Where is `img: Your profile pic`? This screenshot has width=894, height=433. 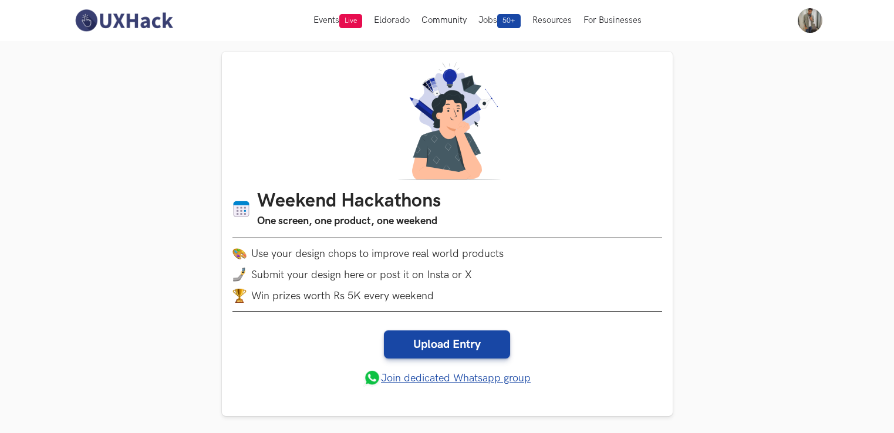 img: Your profile pic is located at coordinates (810, 21).